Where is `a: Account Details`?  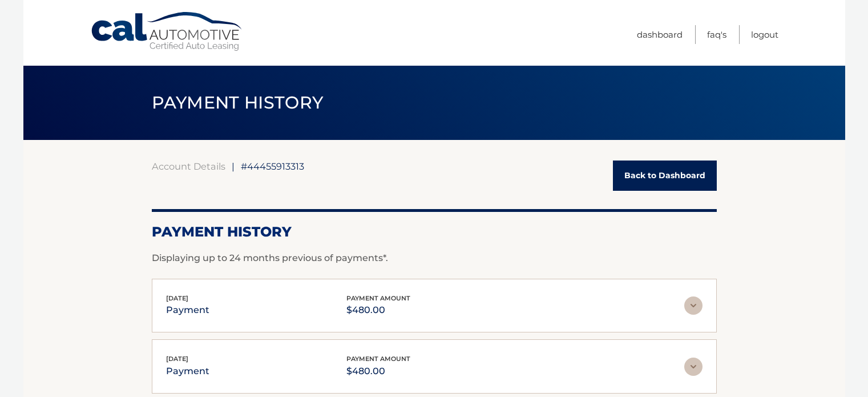 a: Account Details is located at coordinates (188, 166).